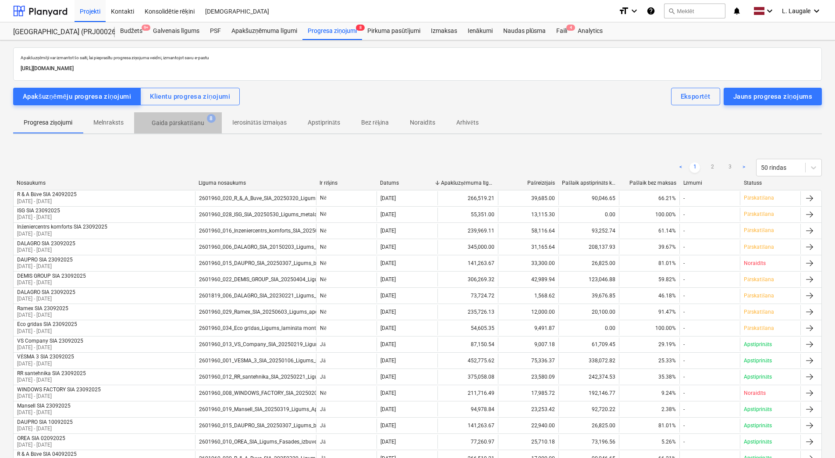  What do you see at coordinates (528, 247) in the screenshot?
I see `div: 31,165.64` at bounding box center [528, 247].